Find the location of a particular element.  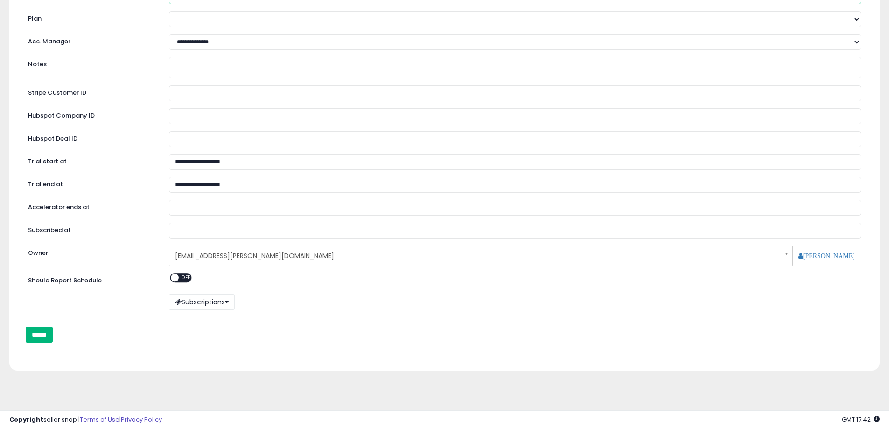

button: Subscriptions is located at coordinates (202, 302).